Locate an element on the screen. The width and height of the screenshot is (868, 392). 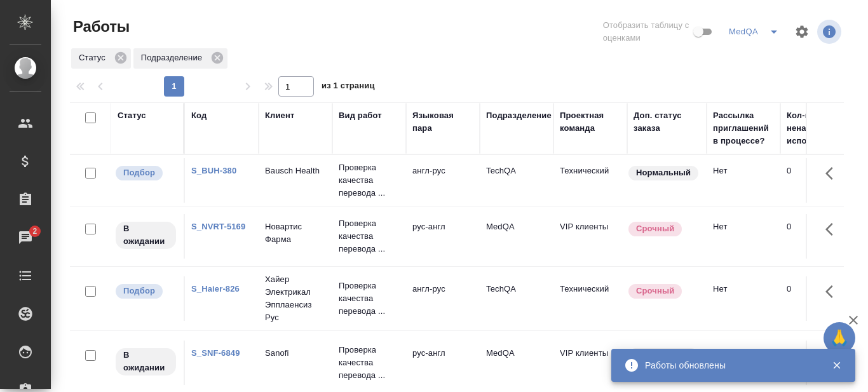
button: Закрыть is located at coordinates (836, 365).